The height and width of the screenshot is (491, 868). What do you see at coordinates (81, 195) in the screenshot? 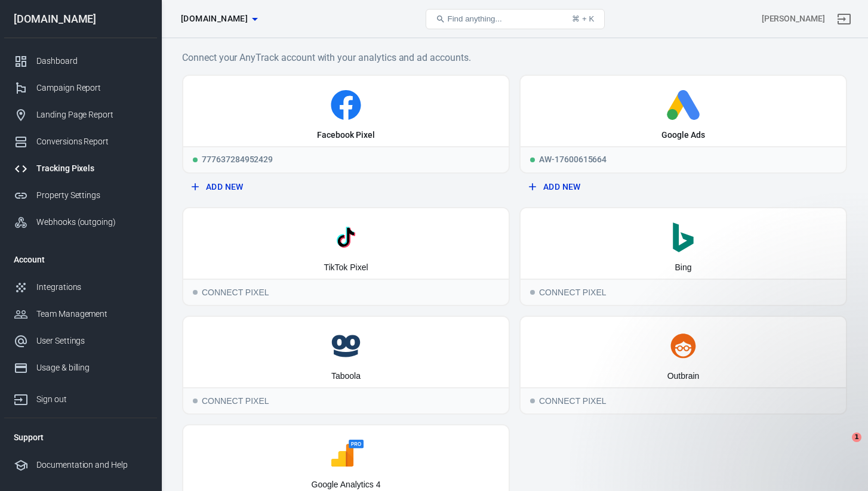
I see `a: Property Settings` at bounding box center [81, 195].